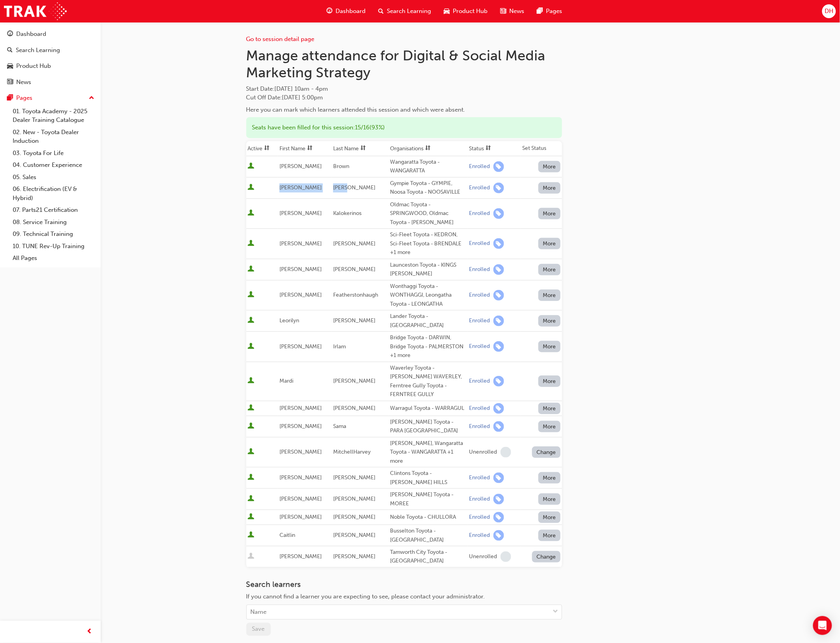 The image size is (840, 643). I want to click on span: guage-icon, so click(329, 11).